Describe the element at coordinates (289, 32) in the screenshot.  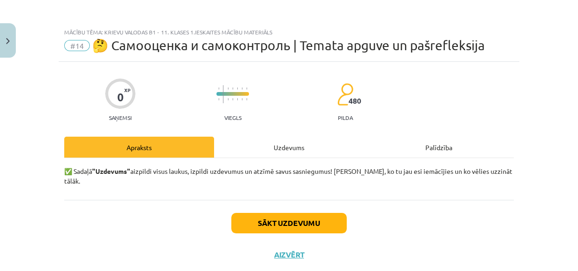
I see `div: Mācību tēma: Krievu valodas b1 - 11. klases 1.ieskaites mācību materiāls` at that location.